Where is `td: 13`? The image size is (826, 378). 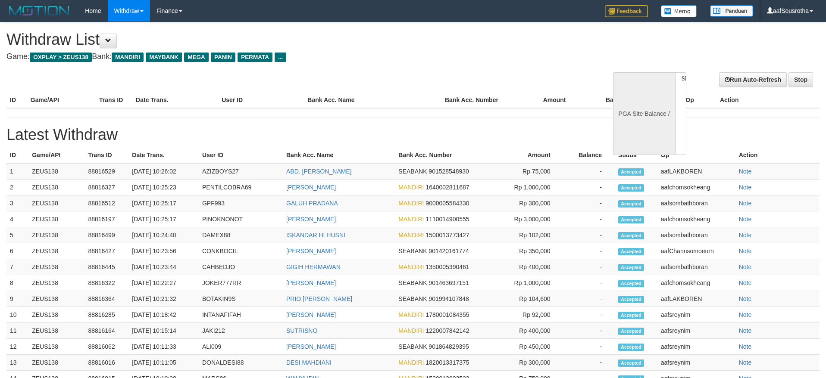
td: 13 is located at coordinates (17, 363).